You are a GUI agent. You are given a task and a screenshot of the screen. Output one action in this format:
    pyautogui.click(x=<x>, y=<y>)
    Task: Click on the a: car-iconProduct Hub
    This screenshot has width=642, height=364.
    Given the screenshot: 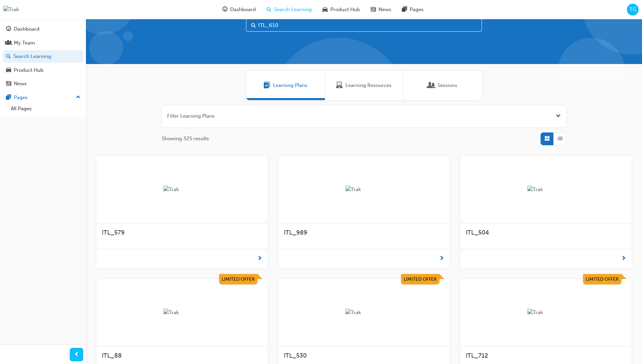 What is the action you would take?
    pyautogui.click(x=341, y=10)
    